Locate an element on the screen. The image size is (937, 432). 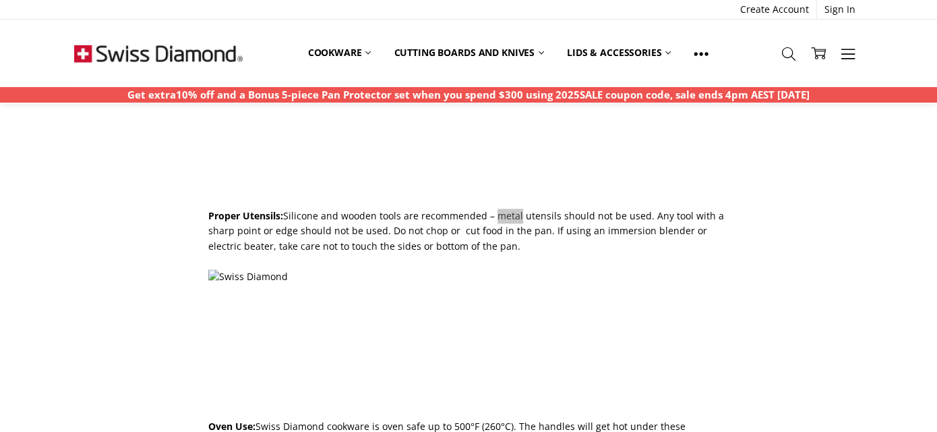
a: Show All is located at coordinates (701, 53).